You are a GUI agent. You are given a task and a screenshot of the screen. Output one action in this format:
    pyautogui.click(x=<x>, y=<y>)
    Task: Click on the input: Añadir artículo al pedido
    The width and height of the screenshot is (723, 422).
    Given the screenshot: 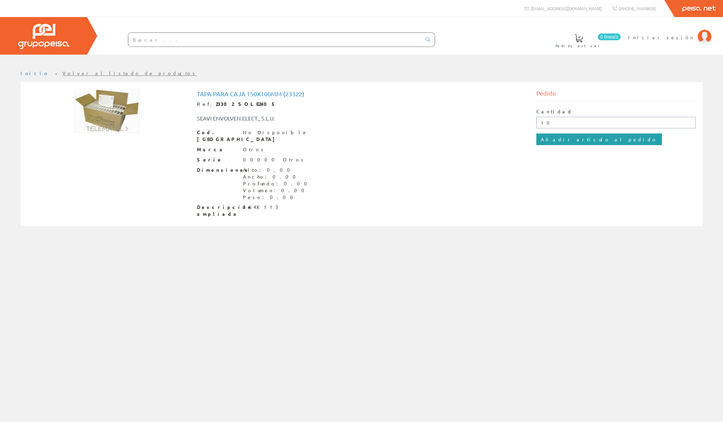 What is the action you would take?
    pyautogui.click(x=599, y=139)
    